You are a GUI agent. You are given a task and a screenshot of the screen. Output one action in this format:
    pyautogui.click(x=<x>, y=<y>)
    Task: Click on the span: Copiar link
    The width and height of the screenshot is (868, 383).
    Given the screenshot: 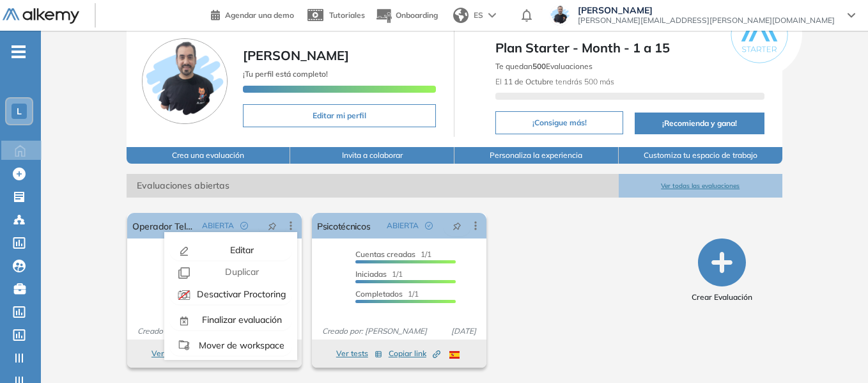 What is the action you would take?
    pyautogui.click(x=414, y=354)
    